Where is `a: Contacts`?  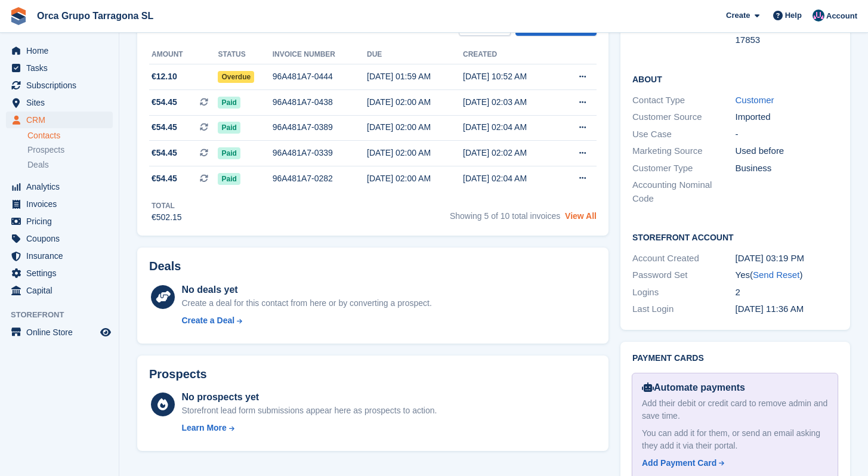
a: Contacts is located at coordinates (70, 136).